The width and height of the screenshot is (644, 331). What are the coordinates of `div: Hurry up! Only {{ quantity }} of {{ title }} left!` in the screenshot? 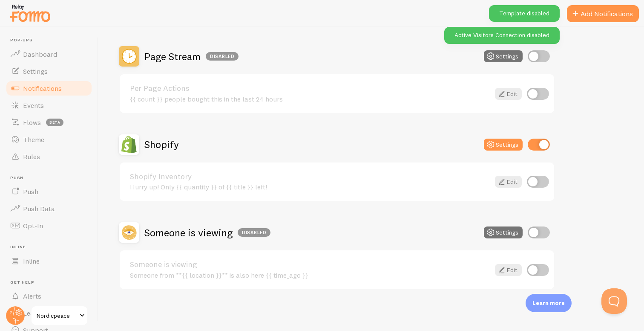 It's located at (309, 186).